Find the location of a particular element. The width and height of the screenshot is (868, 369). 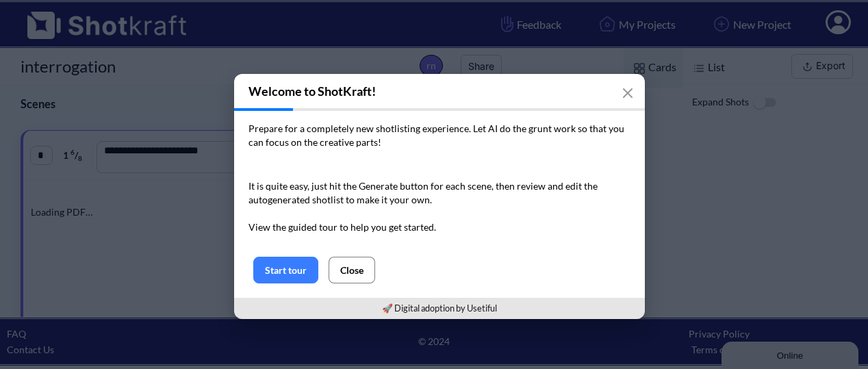

p: It is quite easy, just hit the Generate button for each scene, then review and edit the autogener... is located at coordinates (440, 207).